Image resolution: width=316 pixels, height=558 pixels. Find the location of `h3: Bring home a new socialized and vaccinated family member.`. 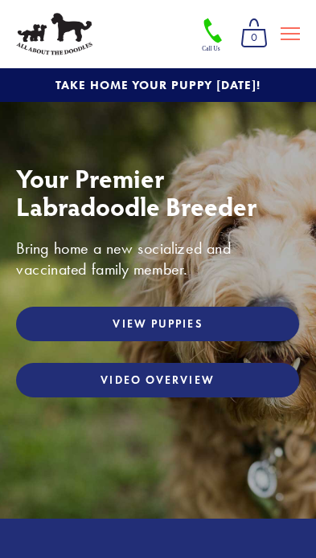

h3: Bring home a new socialized and vaccinated family member. is located at coordinates (157, 259).